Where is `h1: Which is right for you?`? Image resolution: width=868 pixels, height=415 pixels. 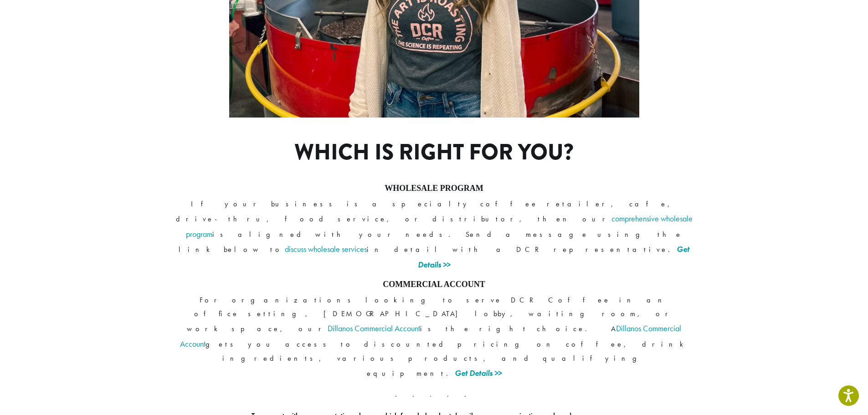 h1: Which is right for you? is located at coordinates (434, 153).